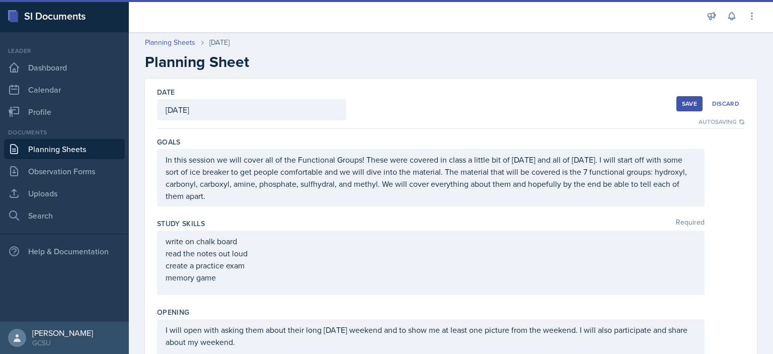 This screenshot has width=773, height=354. Describe the element at coordinates (689, 104) in the screenshot. I see `button: Save` at that location.